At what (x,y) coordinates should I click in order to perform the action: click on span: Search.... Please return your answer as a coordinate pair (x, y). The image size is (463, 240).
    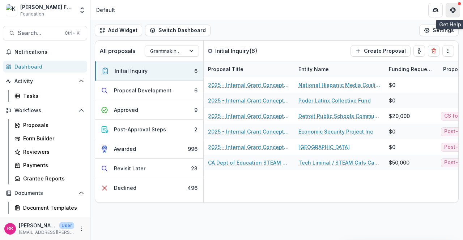
    Looking at the image, I should click on (39, 33).